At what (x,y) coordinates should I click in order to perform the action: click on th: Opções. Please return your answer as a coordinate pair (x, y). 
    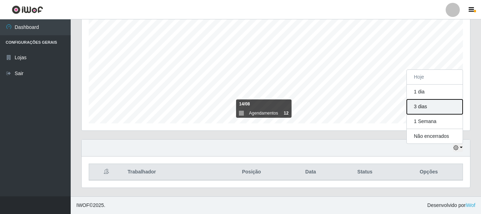
    Looking at the image, I should click on (428, 172).